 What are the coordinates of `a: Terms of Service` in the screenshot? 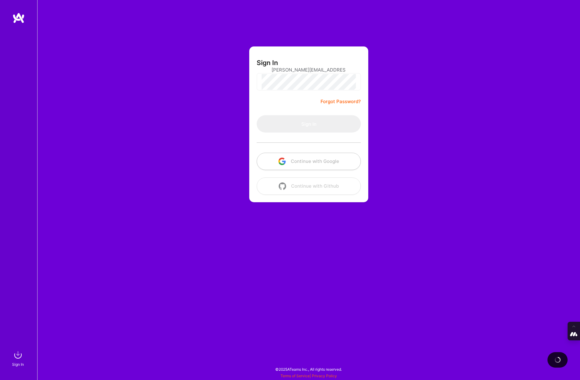 It's located at (295, 376).